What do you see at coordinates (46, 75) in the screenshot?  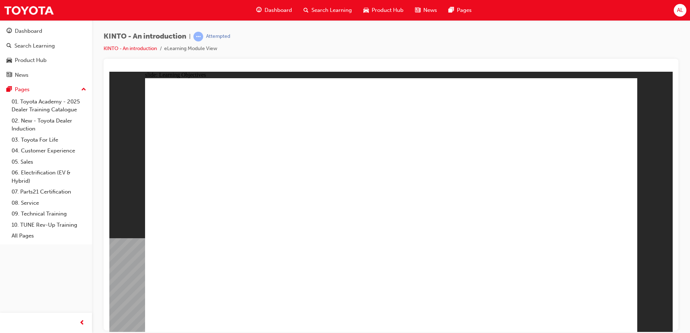 I see `a: News` at bounding box center [46, 75].